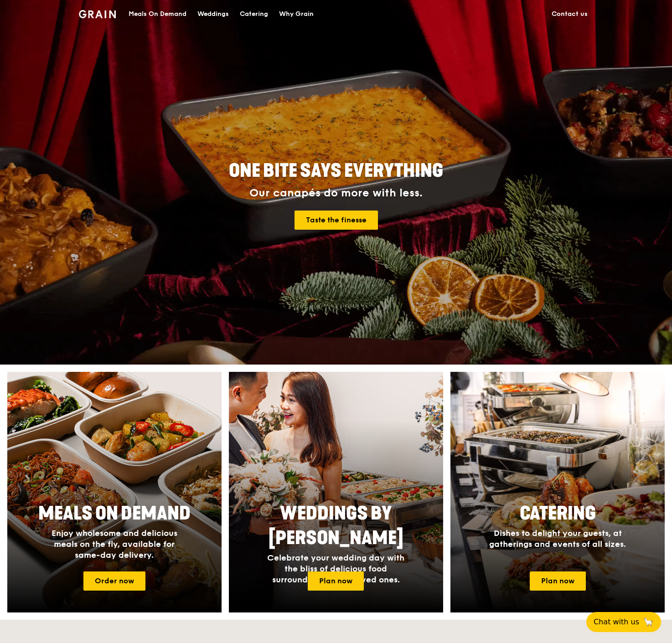  What do you see at coordinates (557, 493) in the screenshot?
I see `a: CateringDishes to delight your guests, at gatherings and events of all sizes.Plan now` at bounding box center [557, 493].